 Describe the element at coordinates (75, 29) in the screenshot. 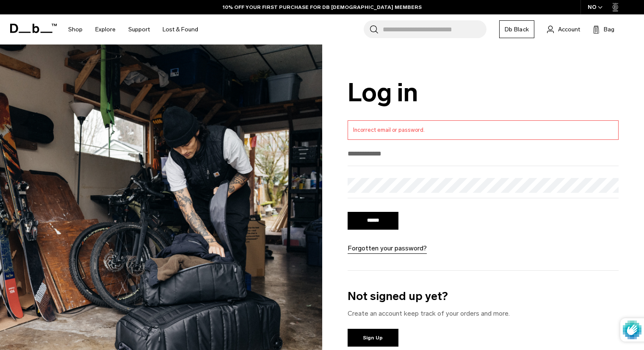

I see `a: Shop` at that location.